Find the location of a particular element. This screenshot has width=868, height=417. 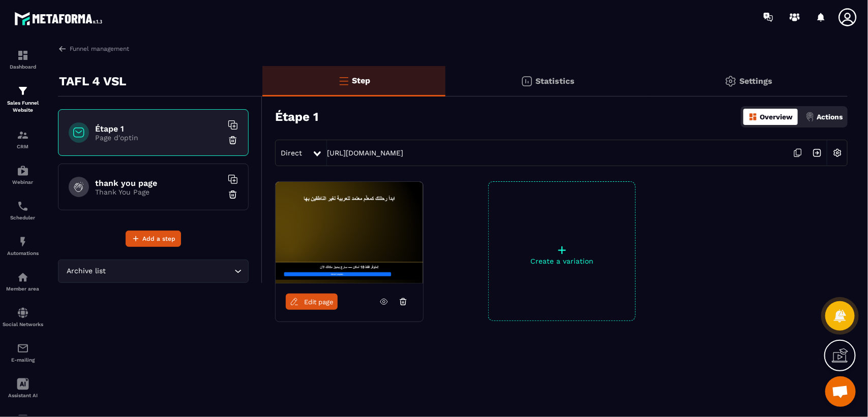

h3: Étape 1 is located at coordinates (297, 117).